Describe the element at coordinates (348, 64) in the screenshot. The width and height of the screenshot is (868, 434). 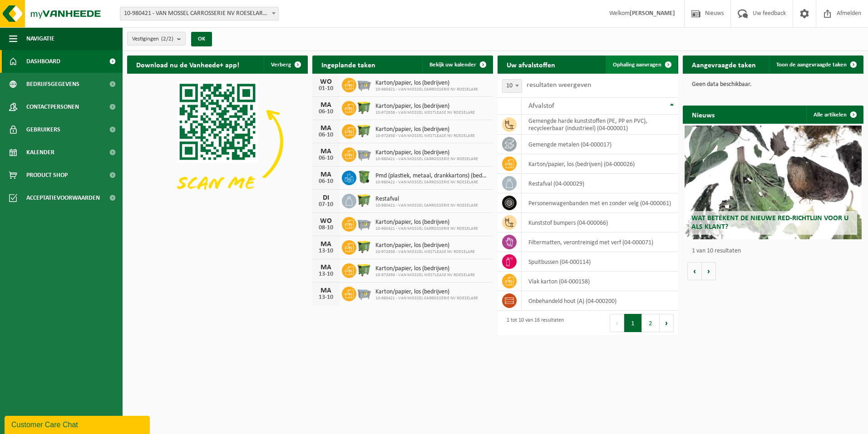
I see `h2: Ingeplande taken` at that location.